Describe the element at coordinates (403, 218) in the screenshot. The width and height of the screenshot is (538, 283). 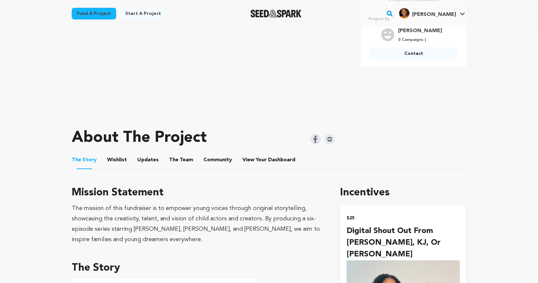
I see `h2: $25` at that location.